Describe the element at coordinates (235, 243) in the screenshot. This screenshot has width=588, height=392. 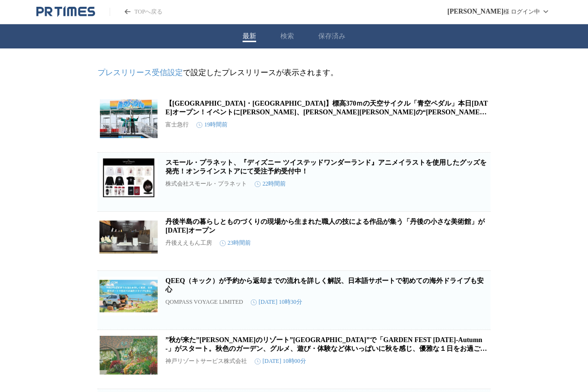
I see `time: 23時間前` at that location.